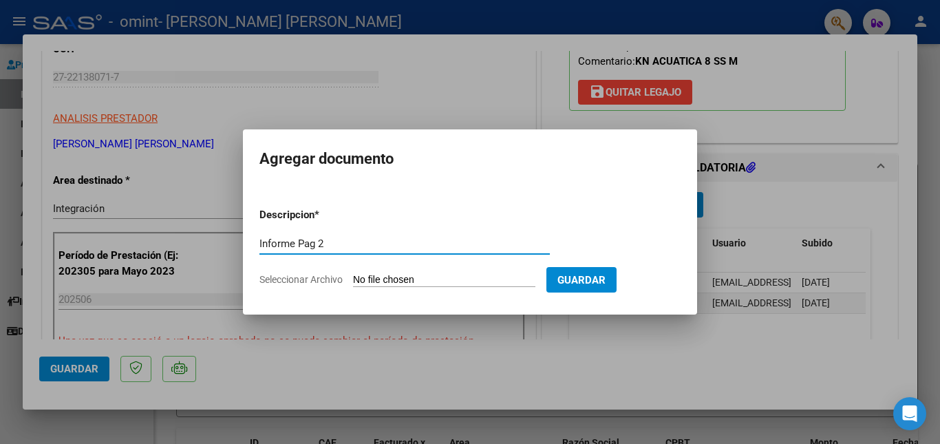 The height and width of the screenshot is (444, 940). Describe the element at coordinates (470, 159) in the screenshot. I see `h2: Agregar documento` at that location.